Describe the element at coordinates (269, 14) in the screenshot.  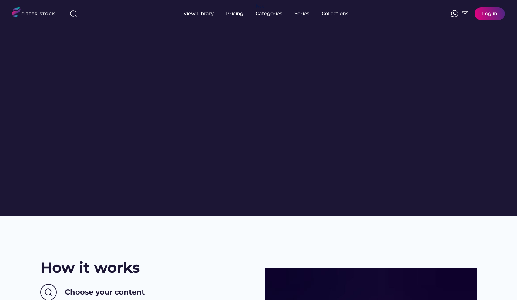
I see `div: Categories` at that location.